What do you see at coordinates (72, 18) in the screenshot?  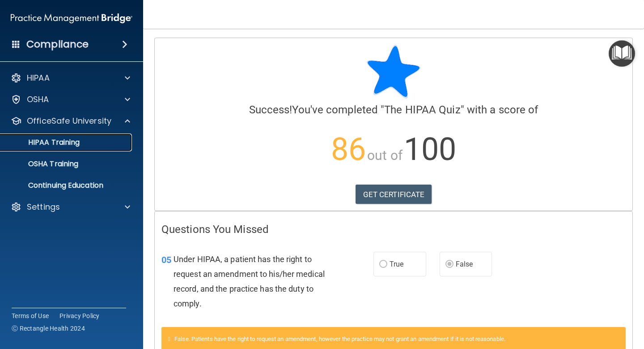 I see `img: PMB logo` at bounding box center [72, 18].